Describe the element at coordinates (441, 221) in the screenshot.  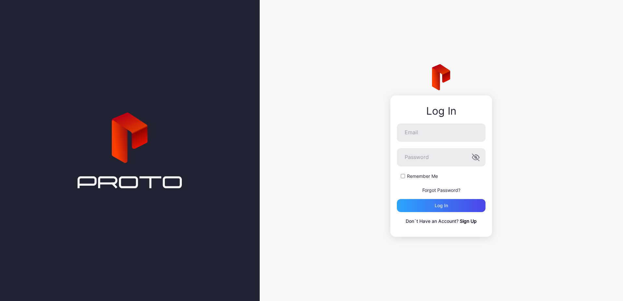
I see `p: Don`t Have an Account?` at that location.